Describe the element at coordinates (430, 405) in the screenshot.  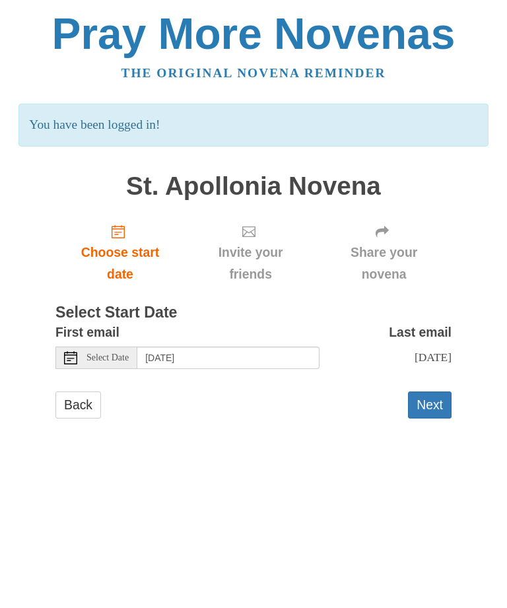
I see `button: Next` at that location.